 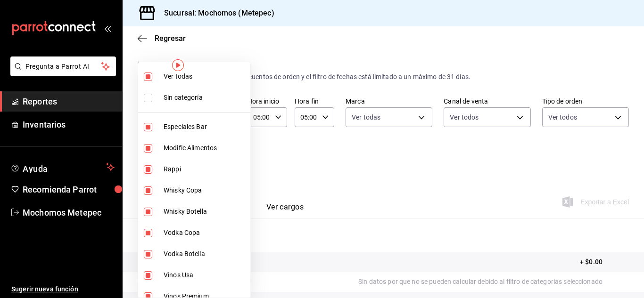 What do you see at coordinates (205, 233) in the screenshot?
I see `span: Vodka Copa` at bounding box center [205, 233].